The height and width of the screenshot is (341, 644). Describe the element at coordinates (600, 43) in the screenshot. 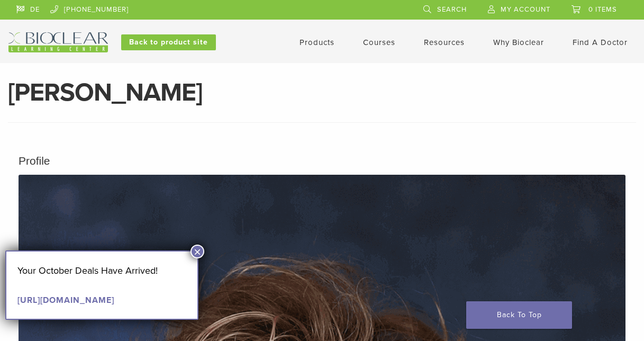

I see `a: Find A Doctor` at that location.